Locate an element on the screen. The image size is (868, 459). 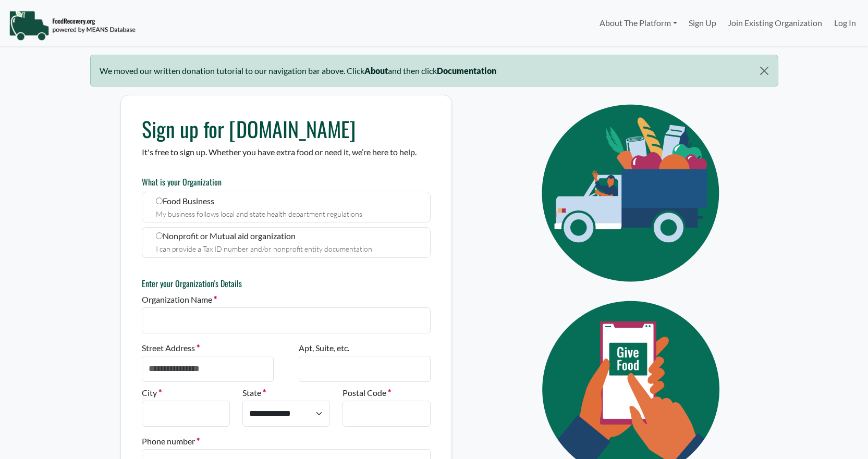
button: Close is located at coordinates (764, 71).